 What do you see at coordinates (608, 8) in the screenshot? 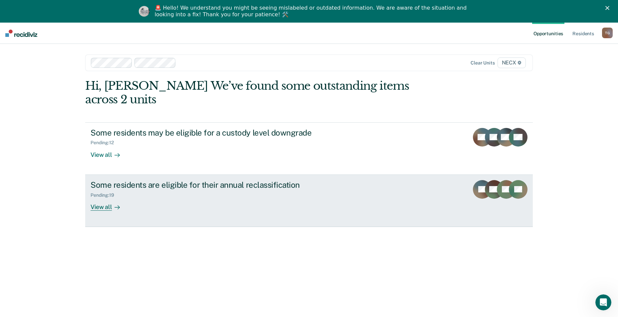
I see `div: Close` at bounding box center [608, 8].